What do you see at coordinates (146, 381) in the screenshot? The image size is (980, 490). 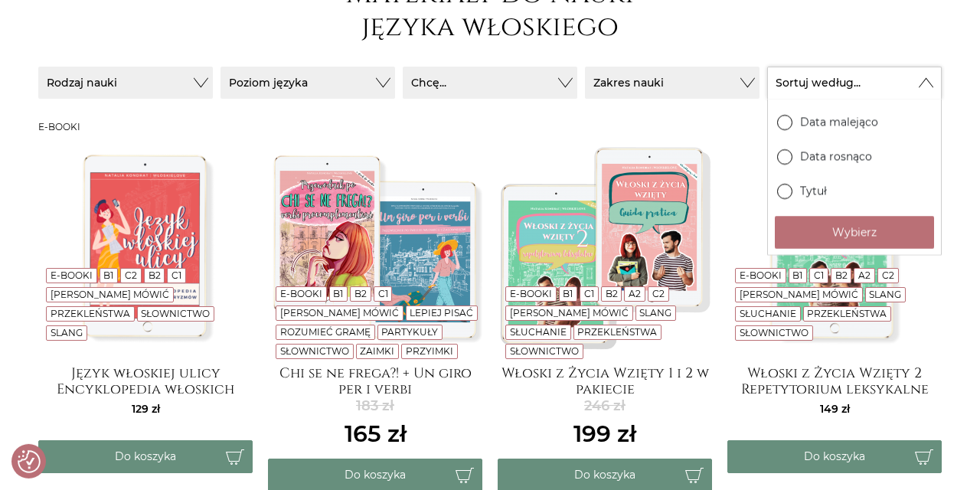 I see `a: Język włoskiej ulicy Encyklopedia włoskich wulgaryzmów` at bounding box center [146, 381].